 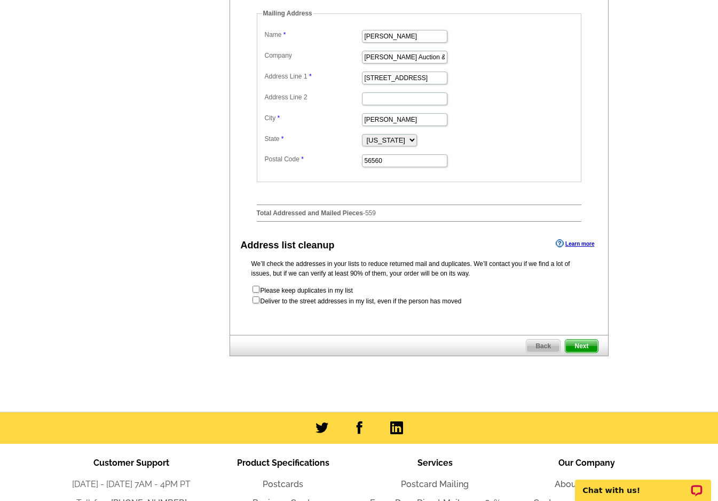 What do you see at coordinates (419, 295) in the screenshot?
I see `form: Please keep duplicates in my list Deliver to the street addresses in my list, even if the person ...` at bounding box center [419, 295].